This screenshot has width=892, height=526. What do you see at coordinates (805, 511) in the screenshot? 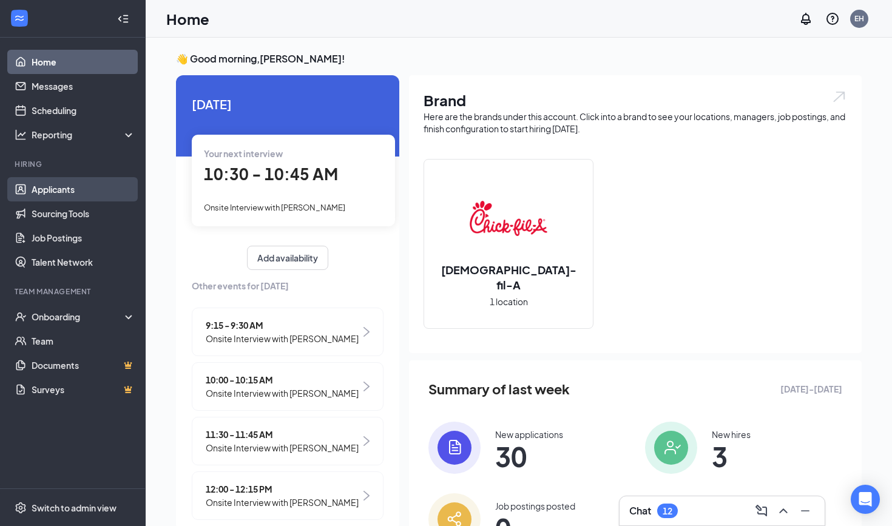
I see `button: Minimize` at bounding box center [805, 511].